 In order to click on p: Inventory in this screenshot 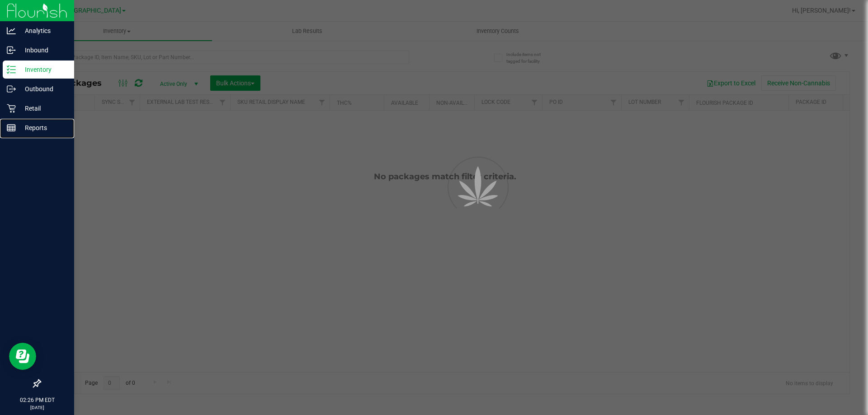, I will do `click(43, 70)`.